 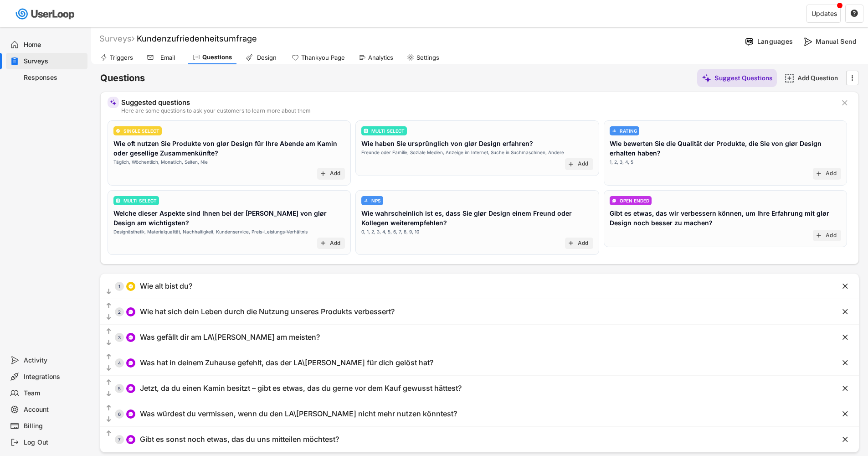 What do you see at coordinates (790, 78) in the screenshot?
I see `img: AddMajor.svg` at bounding box center [790, 78].